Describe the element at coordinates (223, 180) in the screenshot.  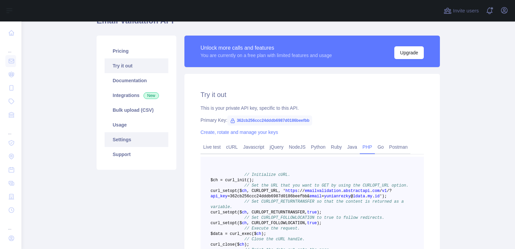
I see `span: $ch = curl` at that location.